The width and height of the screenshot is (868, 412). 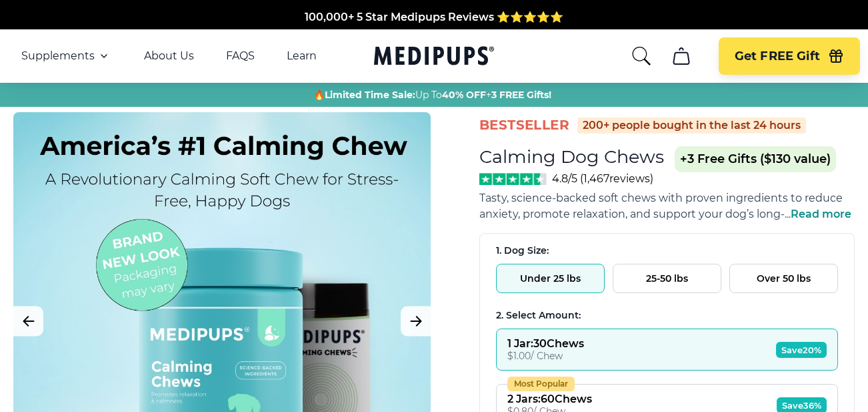 What do you see at coordinates (66, 56) in the screenshot?
I see `button: Supplements` at bounding box center [66, 56].